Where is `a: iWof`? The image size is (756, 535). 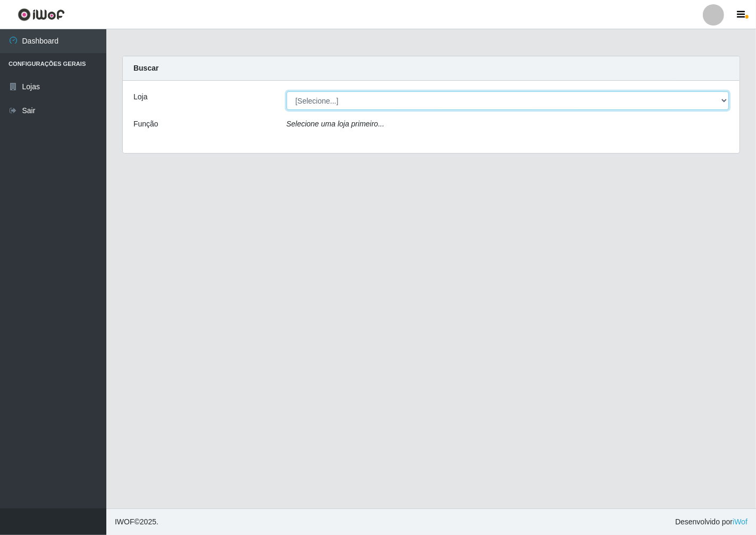 a: iWof is located at coordinates (740, 522).